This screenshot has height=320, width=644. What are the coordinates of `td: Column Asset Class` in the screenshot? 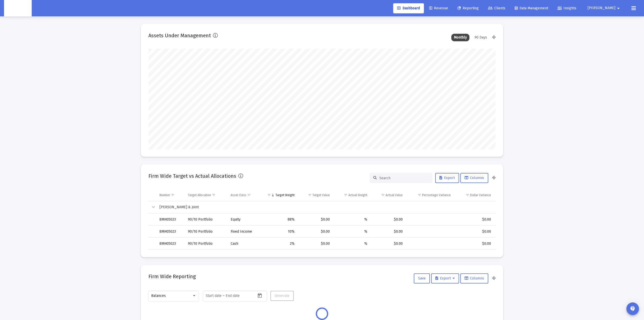 It's located at (244, 195).